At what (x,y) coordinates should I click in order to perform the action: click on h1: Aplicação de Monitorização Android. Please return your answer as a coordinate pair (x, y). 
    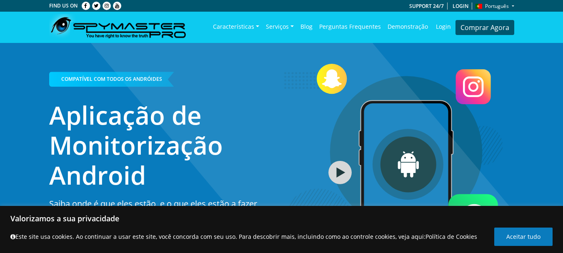
    Looking at the image, I should click on (160, 145).